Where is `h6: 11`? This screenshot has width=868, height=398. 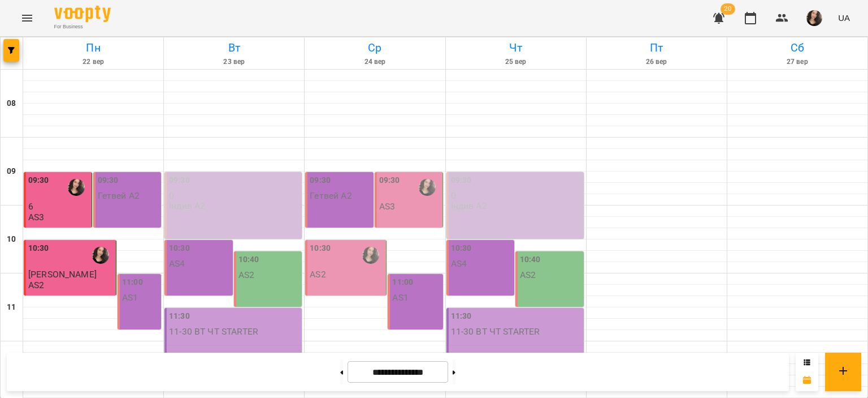 h6: 11 is located at coordinates (11, 307).